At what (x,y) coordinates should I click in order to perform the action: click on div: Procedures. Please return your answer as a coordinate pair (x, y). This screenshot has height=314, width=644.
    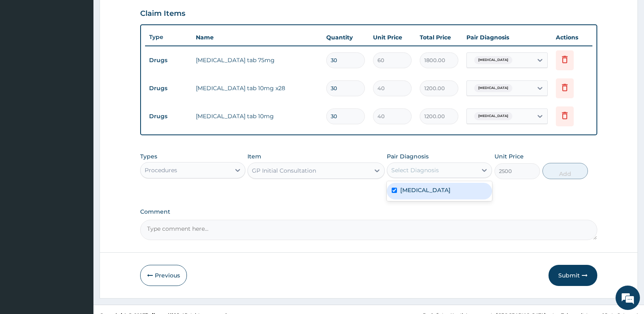
    Looking at the image, I should click on (161, 170).